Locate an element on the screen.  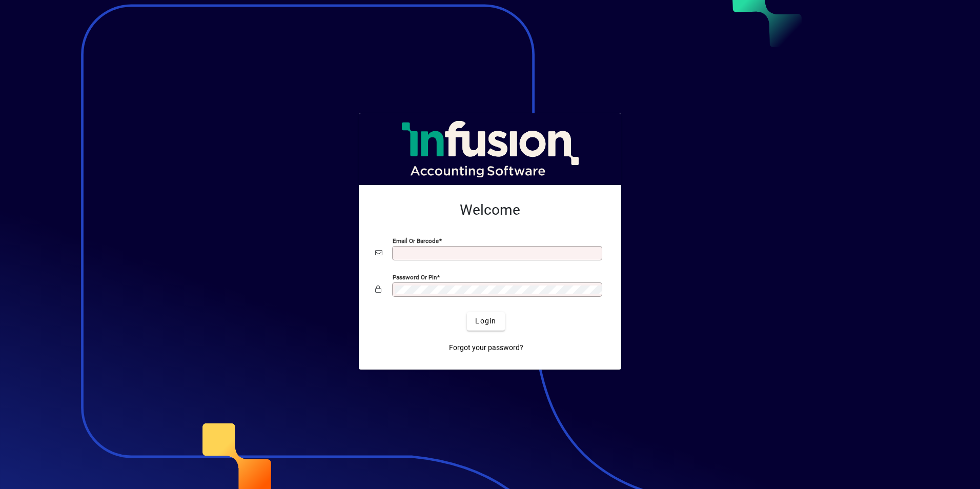
mat-label: Password or Pin is located at coordinates (414, 277).